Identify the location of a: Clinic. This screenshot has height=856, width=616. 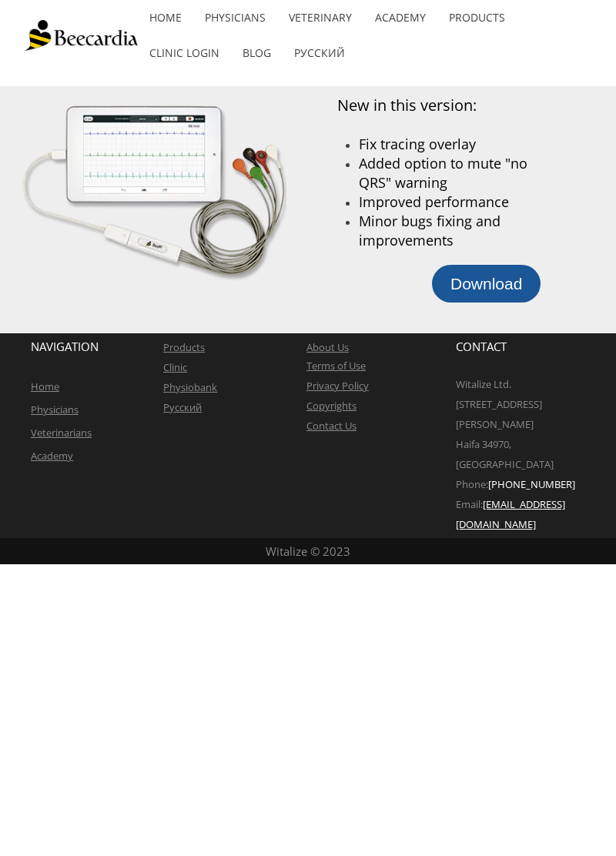
(175, 367).